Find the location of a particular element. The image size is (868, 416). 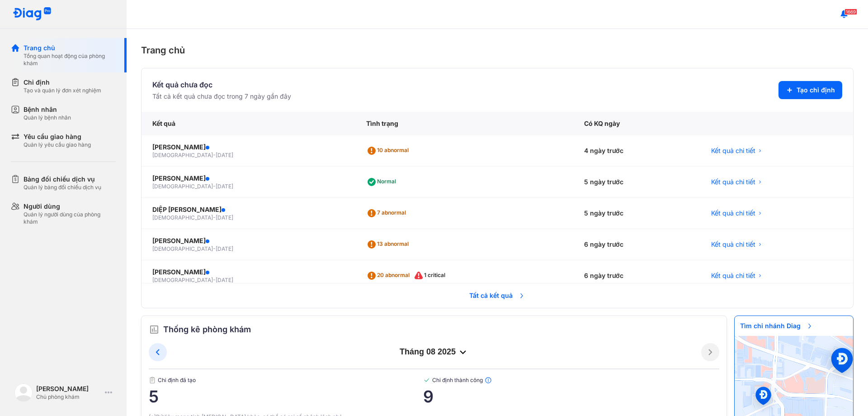

span: Chỉ định đã tạo is located at coordinates (286, 380).